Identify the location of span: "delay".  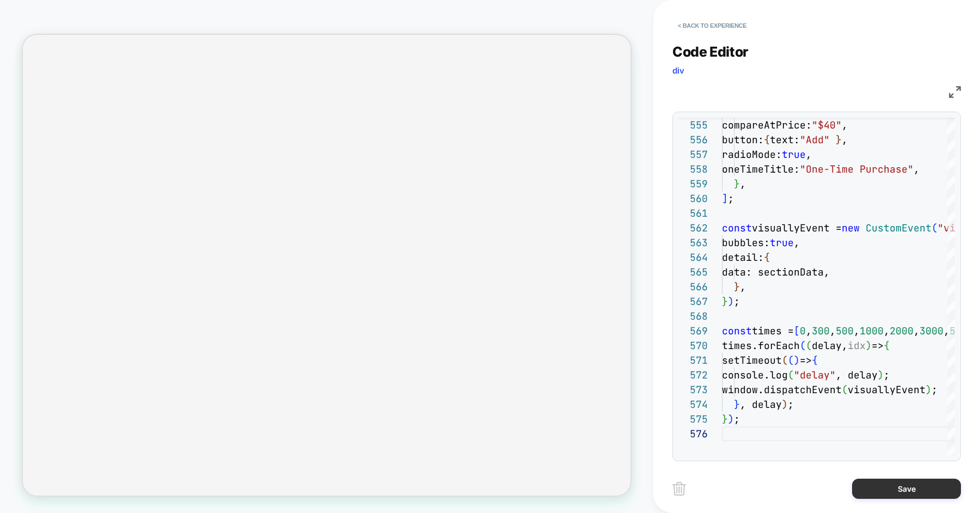
(815, 374).